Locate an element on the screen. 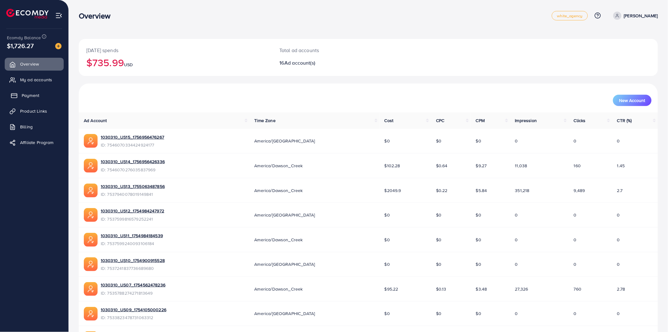 Image resolution: width=668 pixels, height=332 pixels. a: Affiliate Program is located at coordinates (34, 142).